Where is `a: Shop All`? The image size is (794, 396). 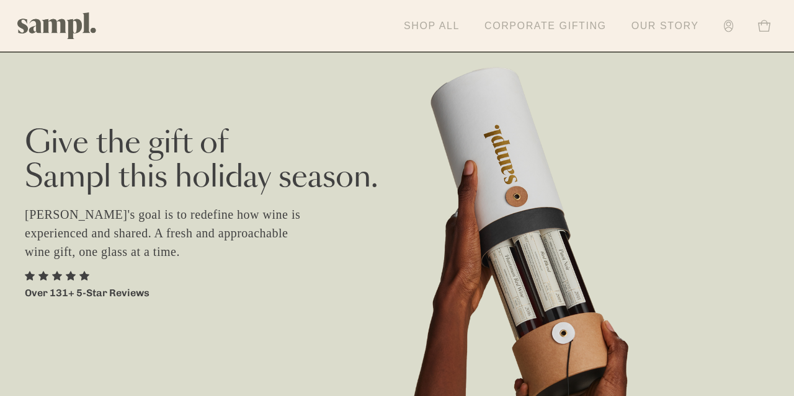 a: Shop All is located at coordinates (432, 26).